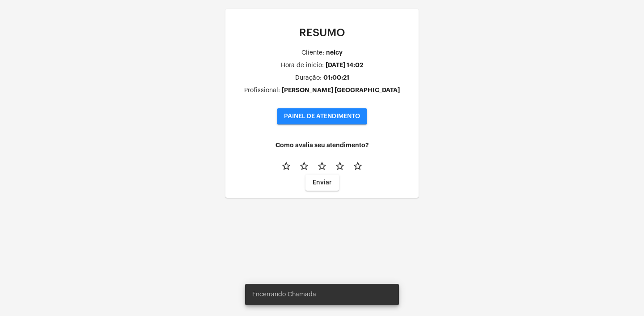  What do you see at coordinates (302, 65) in the screenshot?
I see `div: Hora de inicio:` at bounding box center [302, 65].